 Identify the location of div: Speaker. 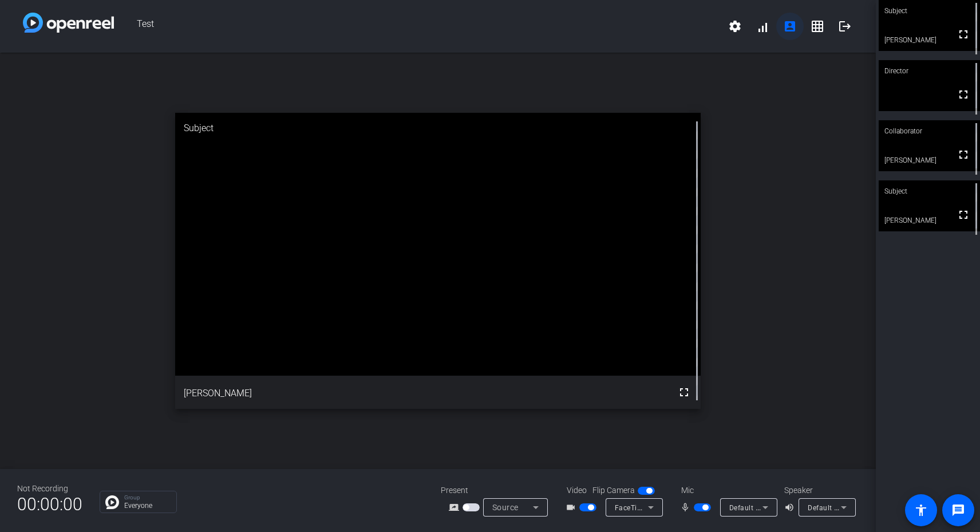
(819, 490).